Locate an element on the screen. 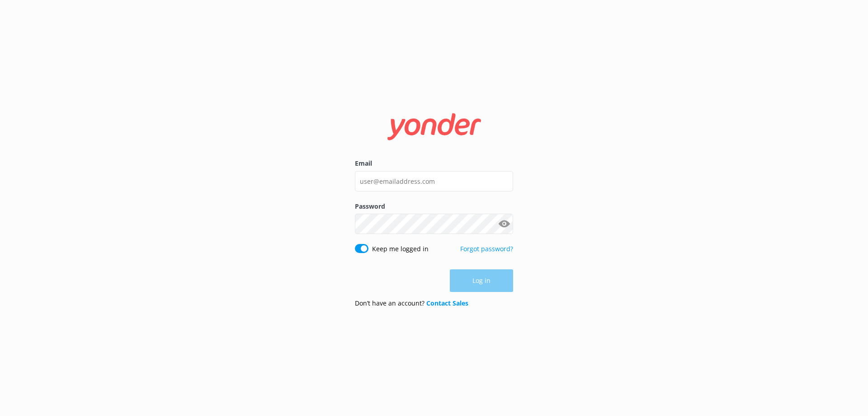 This screenshot has height=416, width=868. label: Password is located at coordinates (434, 206).